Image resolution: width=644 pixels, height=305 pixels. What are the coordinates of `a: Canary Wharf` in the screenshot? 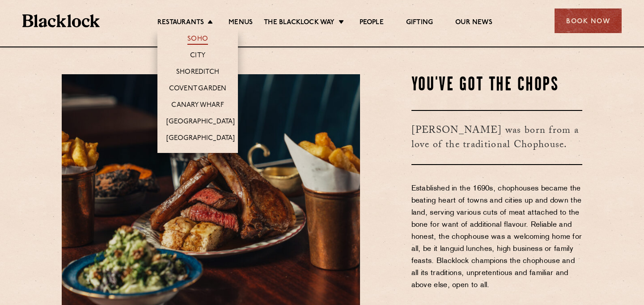 It's located at (197, 106).